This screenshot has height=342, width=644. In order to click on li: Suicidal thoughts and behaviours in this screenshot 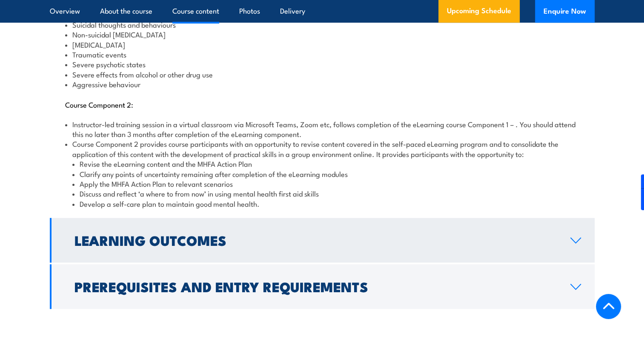, I will do `click(322, 24)`.